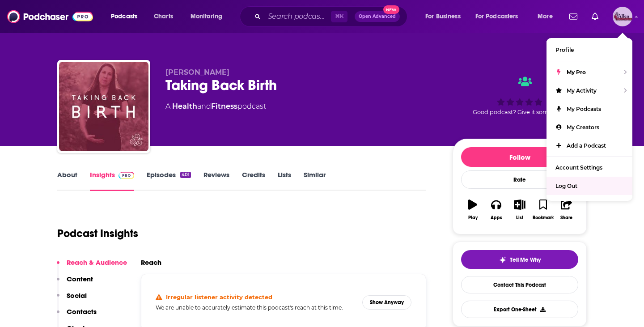  Describe the element at coordinates (590, 167) in the screenshot. I see `a: Account Settings` at that location.